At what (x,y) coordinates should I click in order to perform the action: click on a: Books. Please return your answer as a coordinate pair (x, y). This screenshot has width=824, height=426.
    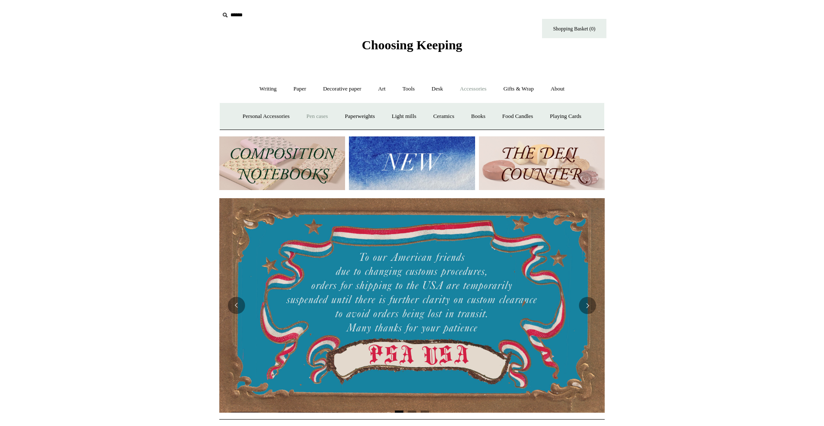
    Looking at the image, I should click on (478, 116).